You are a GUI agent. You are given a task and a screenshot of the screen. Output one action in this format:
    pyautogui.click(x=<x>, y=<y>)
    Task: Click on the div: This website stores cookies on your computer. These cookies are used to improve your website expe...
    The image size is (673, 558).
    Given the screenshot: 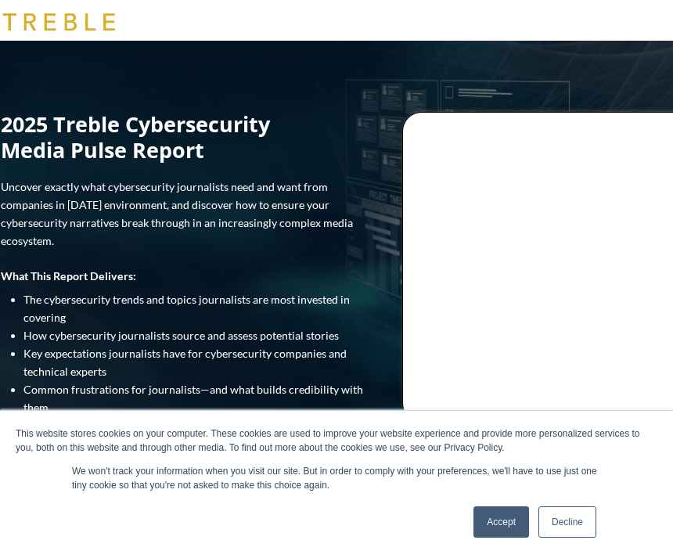 What is the action you would take?
    pyautogui.click(x=337, y=441)
    